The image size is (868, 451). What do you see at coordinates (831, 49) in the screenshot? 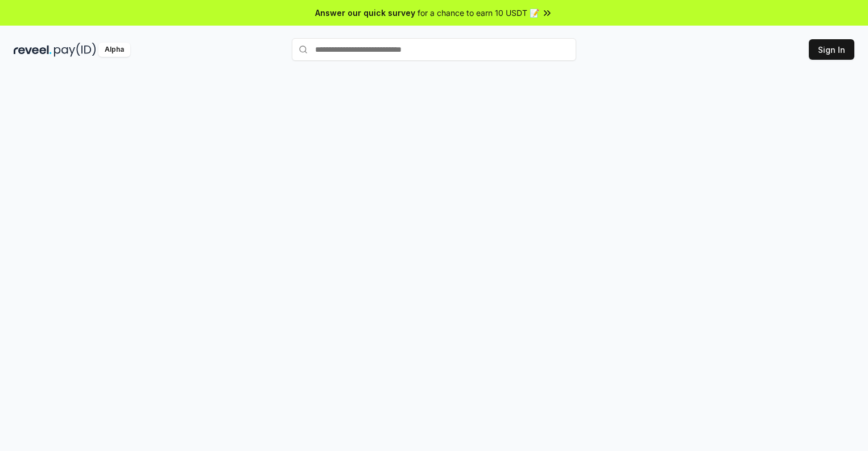
I see `button: Sign In` at bounding box center [831, 49].